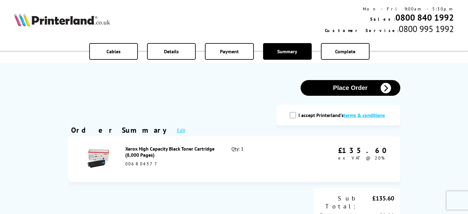  What do you see at coordinates (338, 202) in the screenshot?
I see `div: Sub Total:` at bounding box center [338, 202].